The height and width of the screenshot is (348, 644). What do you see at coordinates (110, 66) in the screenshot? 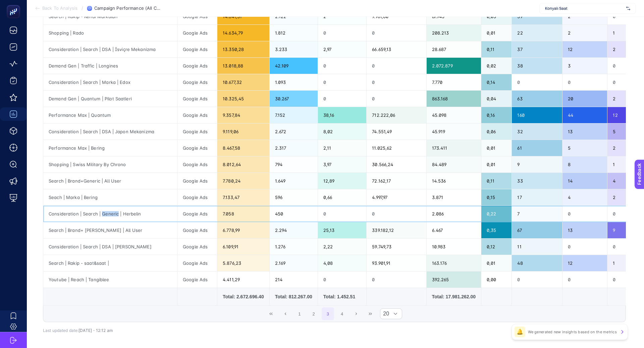
I see `div: Demand Gen | Traffic | Longines` at bounding box center [110, 66].